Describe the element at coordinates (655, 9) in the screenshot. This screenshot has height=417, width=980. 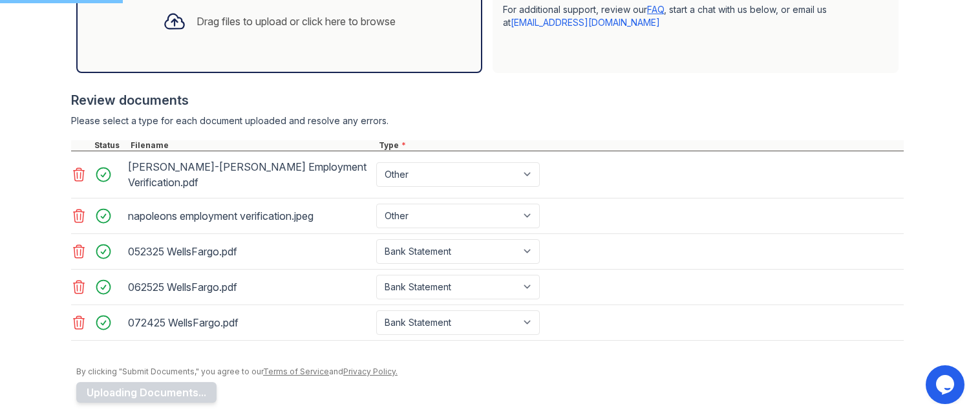
I see `a: FAQ` at that location.